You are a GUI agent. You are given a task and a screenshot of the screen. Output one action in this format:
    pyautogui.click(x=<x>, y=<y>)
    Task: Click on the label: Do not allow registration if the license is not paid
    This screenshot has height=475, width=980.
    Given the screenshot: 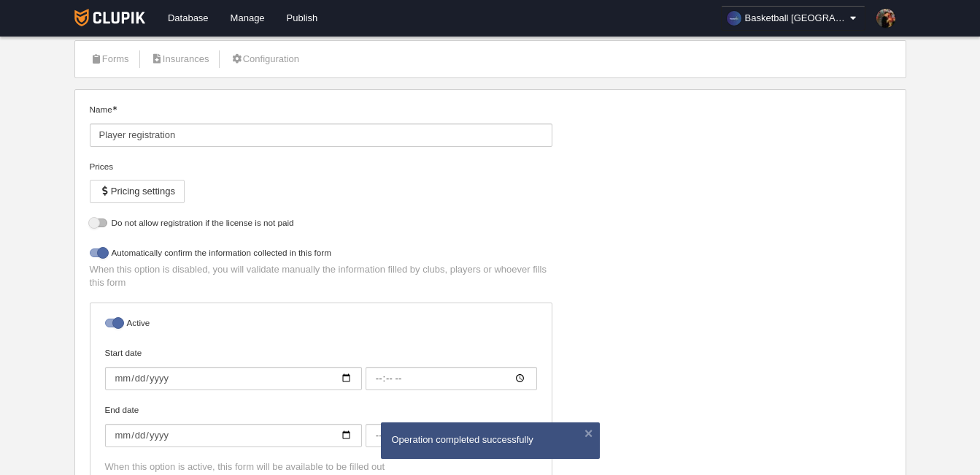 What is the action you would take?
    pyautogui.click(x=321, y=224)
    